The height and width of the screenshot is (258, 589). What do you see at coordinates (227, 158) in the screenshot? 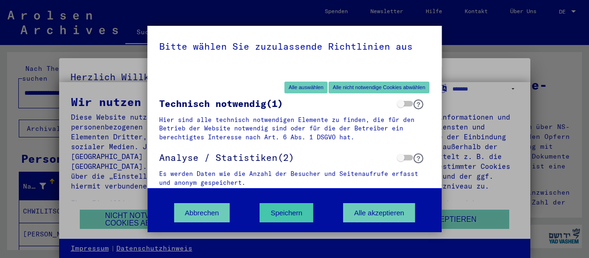
I see `span: (2)` at bounding box center [227, 158].